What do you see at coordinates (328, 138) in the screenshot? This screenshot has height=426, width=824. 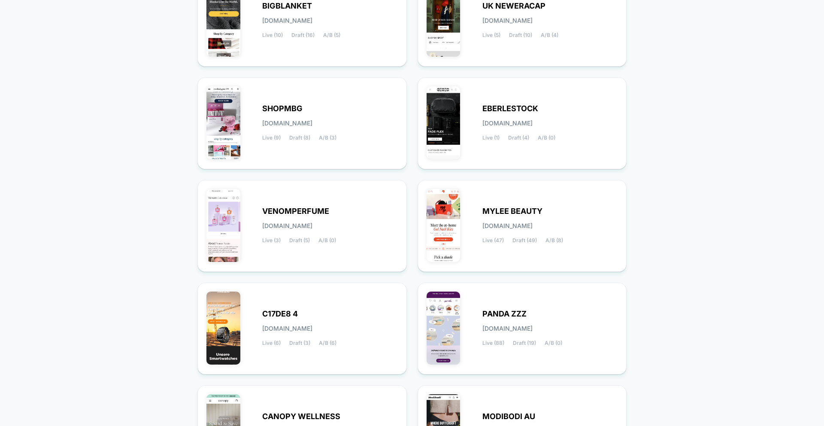 I see `span: A/B (3)` at bounding box center [328, 138].